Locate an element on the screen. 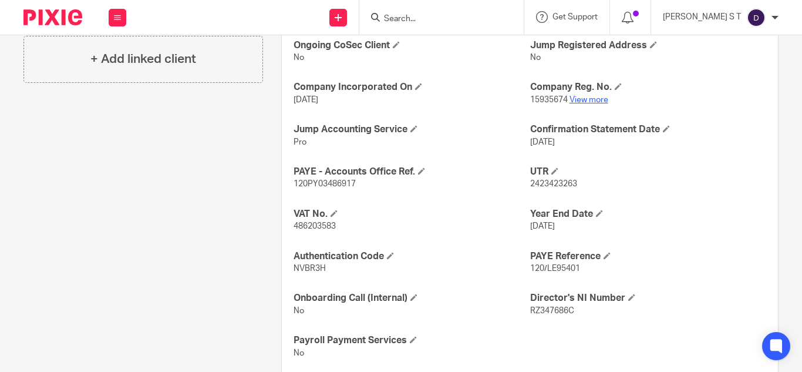 The image size is (802, 372). span: Pro is located at coordinates (300, 142).